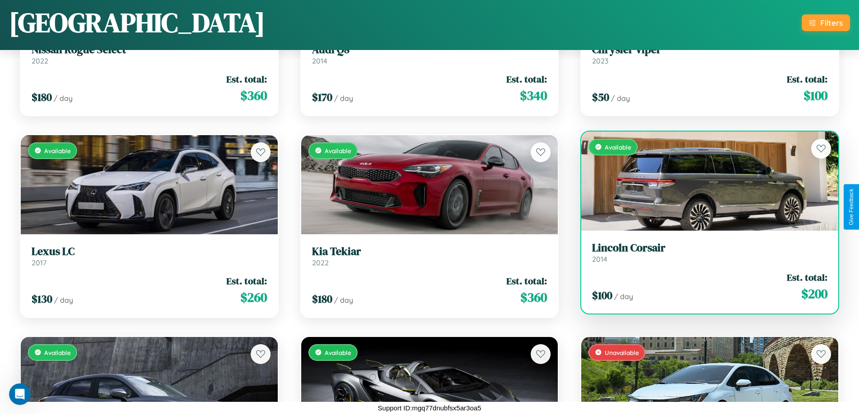 The image size is (859, 414). Describe the element at coordinates (149, 54) in the screenshot. I see `a: Nissan Rogue Select2022` at that location.